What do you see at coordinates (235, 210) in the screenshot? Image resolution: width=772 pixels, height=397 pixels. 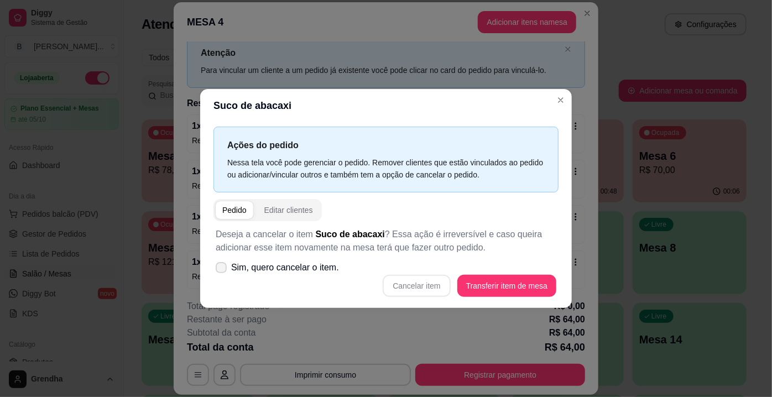 I see `div: Pedido` at bounding box center [235, 210].